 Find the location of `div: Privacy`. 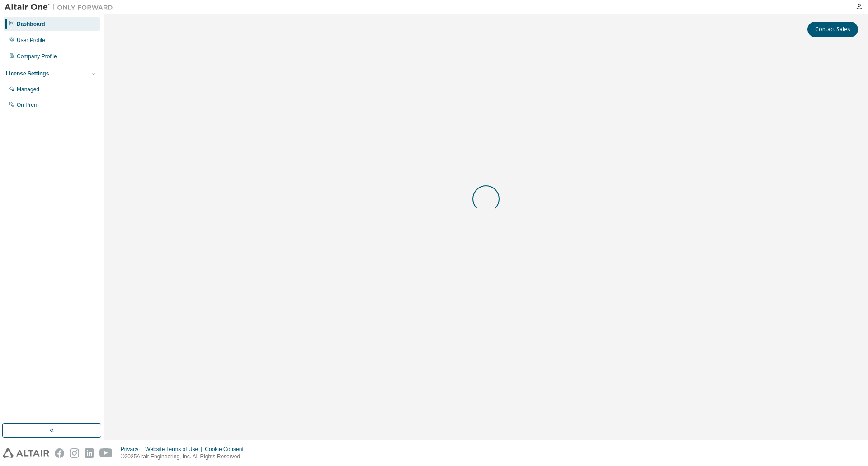

div: Privacy is located at coordinates (133, 449).